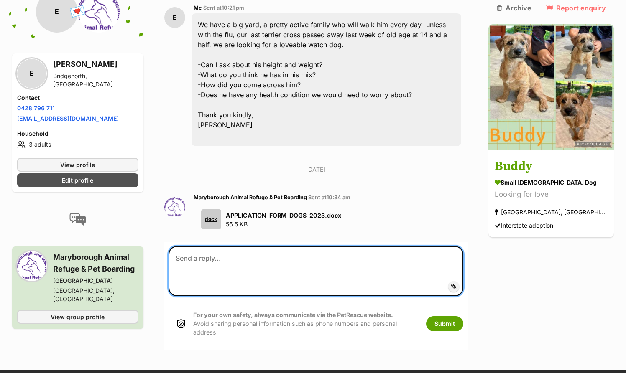 The height and width of the screenshot is (373, 626). Describe the element at coordinates (78, 180) in the screenshot. I see `a: Edit profile` at that location.